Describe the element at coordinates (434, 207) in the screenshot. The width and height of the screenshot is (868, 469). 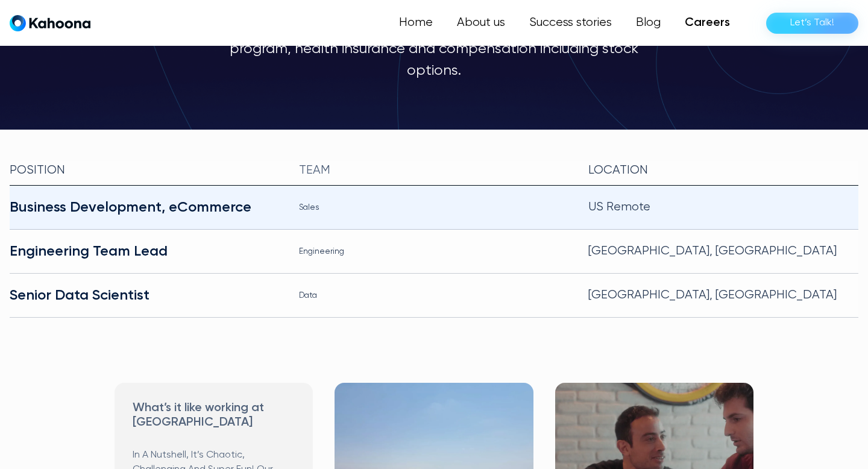
I see `div: Sales` at that location.